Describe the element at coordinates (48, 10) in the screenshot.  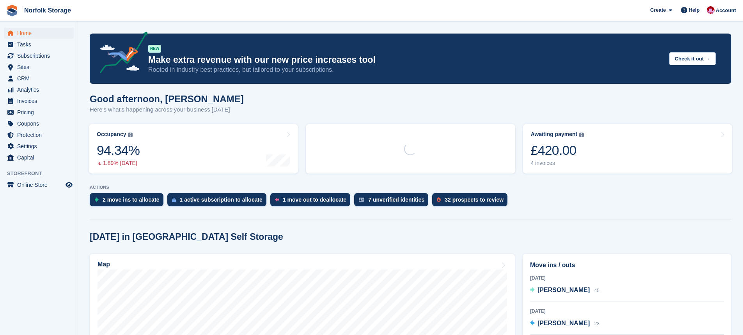
I see `a: Norfolk Storage` at that location.